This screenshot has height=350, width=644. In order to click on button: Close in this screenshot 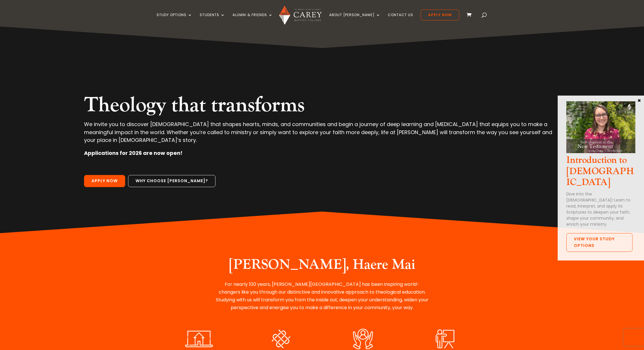, I will do `click(639, 100)`.